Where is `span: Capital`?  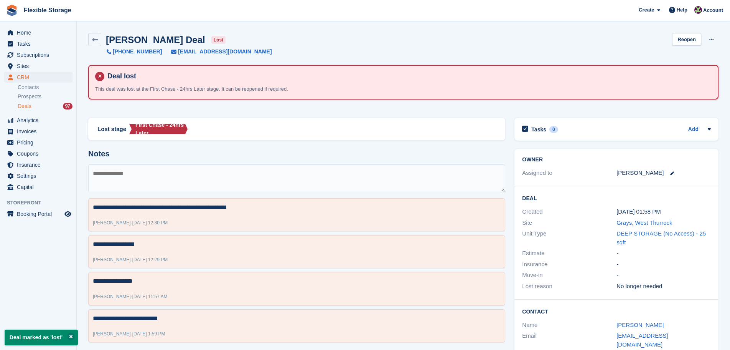
span: Capital is located at coordinates (40, 187).